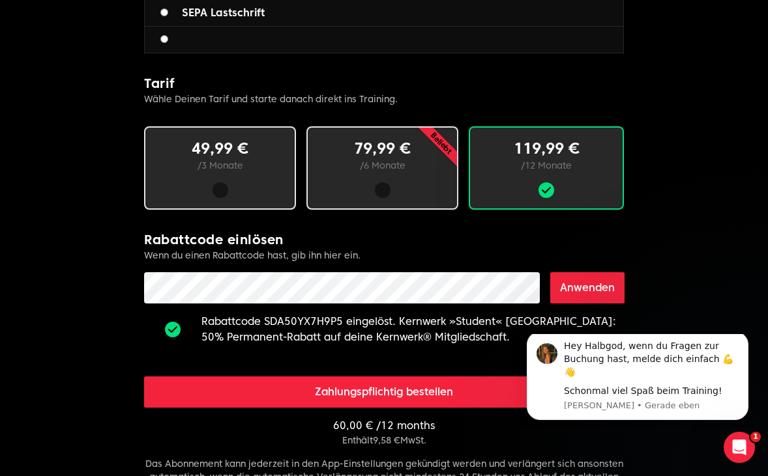 Image resolution: width=768 pixels, height=476 pixels. What do you see at coordinates (144, 57) in the screenshot?
I see `div: Schonmal viel Spaß beim Training!` at bounding box center [144, 57].